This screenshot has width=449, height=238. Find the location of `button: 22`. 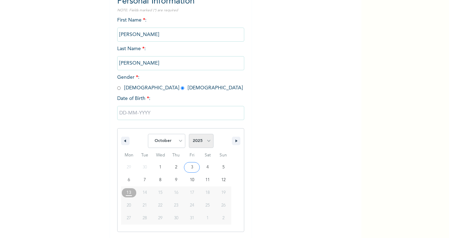

button: 22 is located at coordinates (160, 205).